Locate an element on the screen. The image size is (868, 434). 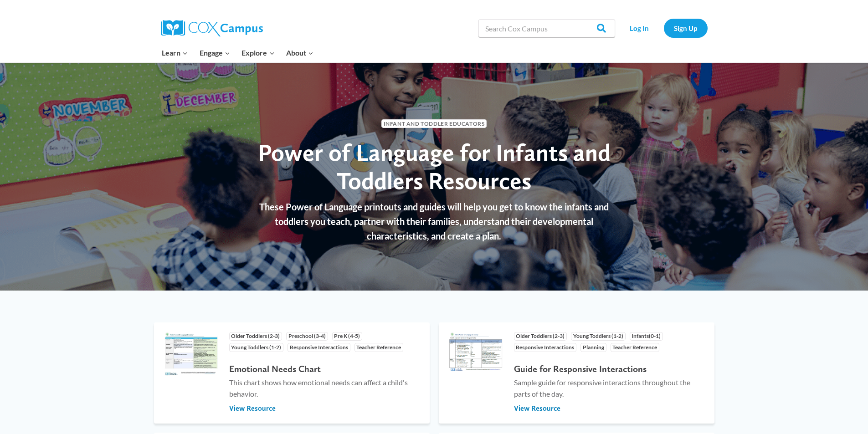
span: Learn is located at coordinates (174, 53).